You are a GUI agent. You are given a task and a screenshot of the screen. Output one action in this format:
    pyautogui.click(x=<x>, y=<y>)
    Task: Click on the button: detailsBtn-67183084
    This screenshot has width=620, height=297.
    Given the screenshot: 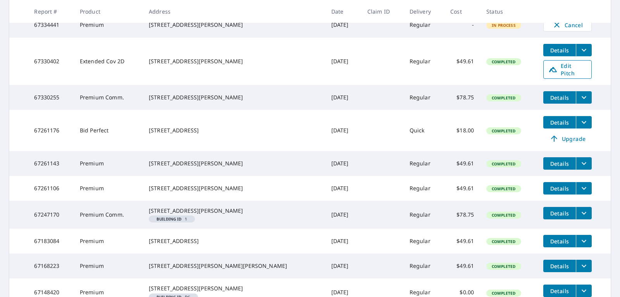 What is the action you would take?
    pyautogui.click(x=560, y=241)
    